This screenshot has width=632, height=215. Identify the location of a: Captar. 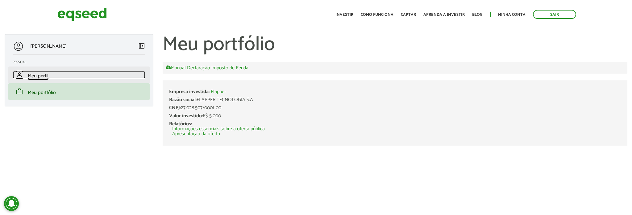
(408, 15).